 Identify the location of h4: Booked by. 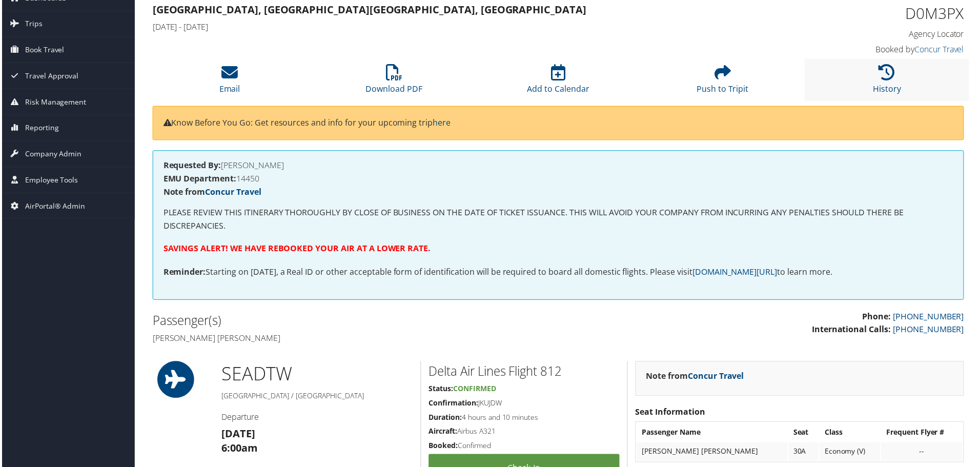
(870, 49).